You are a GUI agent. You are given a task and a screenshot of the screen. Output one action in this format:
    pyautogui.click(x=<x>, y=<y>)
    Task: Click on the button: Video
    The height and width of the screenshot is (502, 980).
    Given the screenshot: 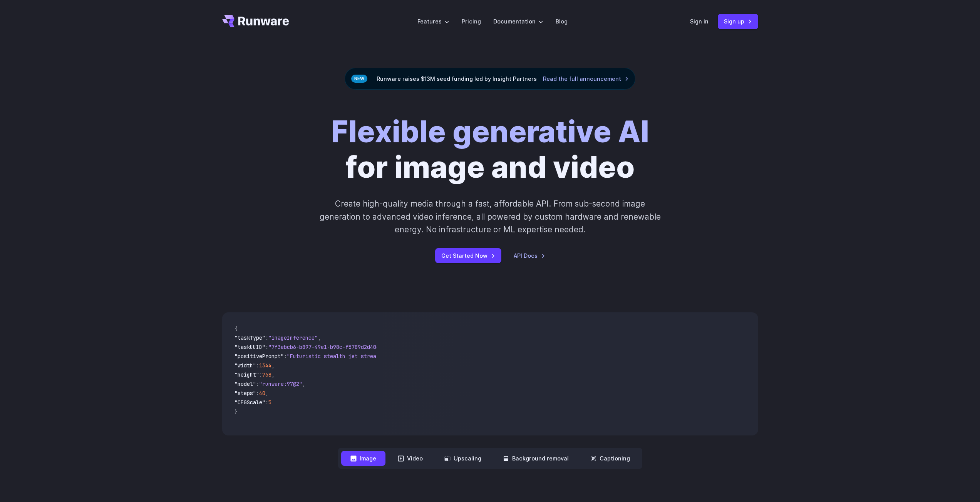 What is the action you would take?
    pyautogui.click(x=410, y=458)
    